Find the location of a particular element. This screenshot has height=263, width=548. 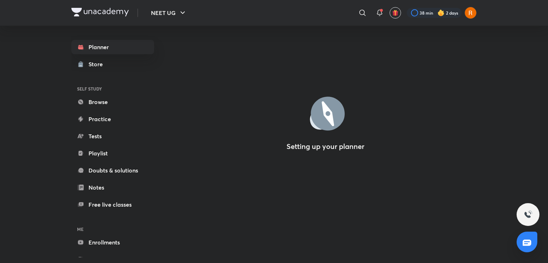

a: Enrollments is located at coordinates (113, 243).